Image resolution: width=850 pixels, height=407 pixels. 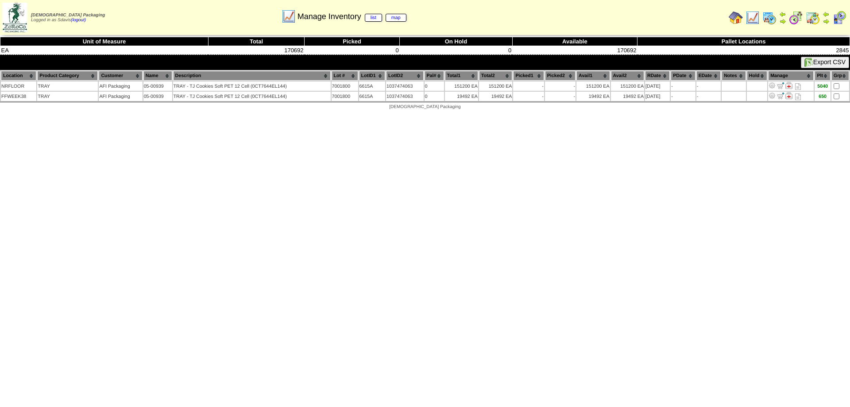 I want to click on th: Total1, so click(x=462, y=76).